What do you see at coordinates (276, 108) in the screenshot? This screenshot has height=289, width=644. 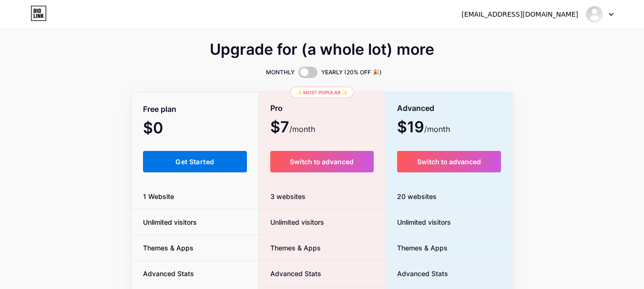 I see `span: Pro` at bounding box center [276, 108].